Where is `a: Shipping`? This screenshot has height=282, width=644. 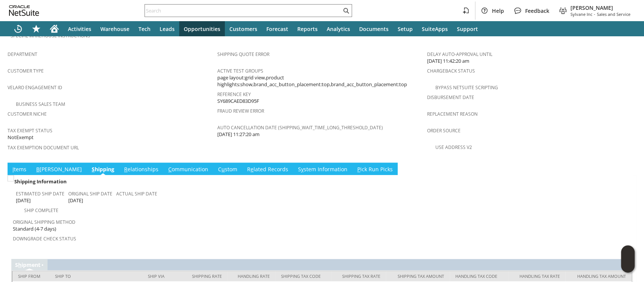
a: Shipping is located at coordinates (103, 170).